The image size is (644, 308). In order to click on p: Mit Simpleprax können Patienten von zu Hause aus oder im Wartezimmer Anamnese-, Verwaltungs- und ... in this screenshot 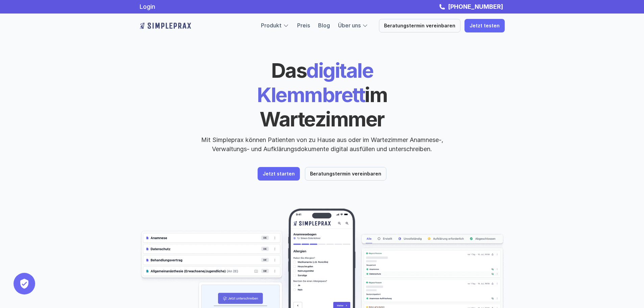, I will do `click(322, 145)`.